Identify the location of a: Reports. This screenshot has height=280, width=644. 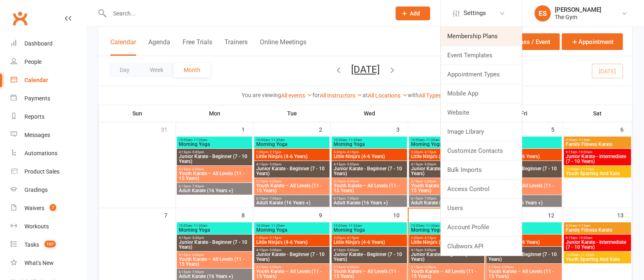
(48, 117).